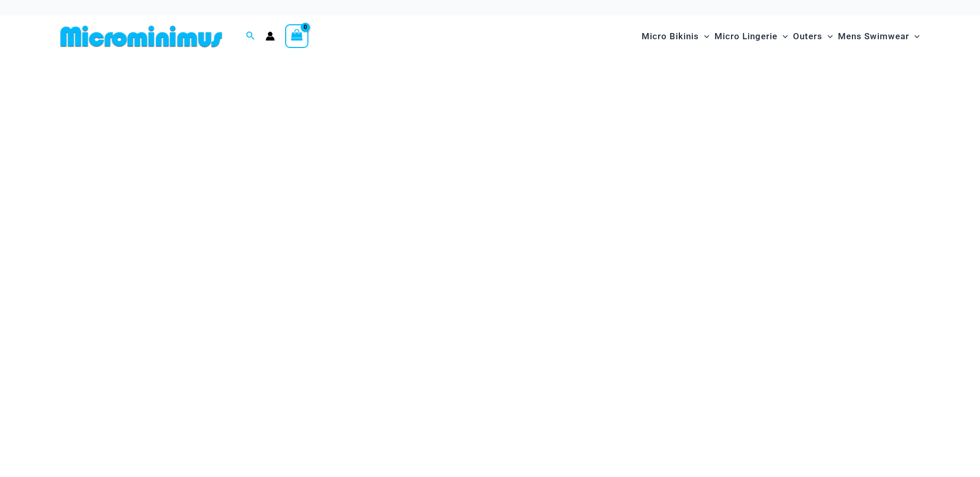 This screenshot has height=477, width=980. What do you see at coordinates (671, 36) in the screenshot?
I see `span: Micro Bikinis` at bounding box center [671, 36].